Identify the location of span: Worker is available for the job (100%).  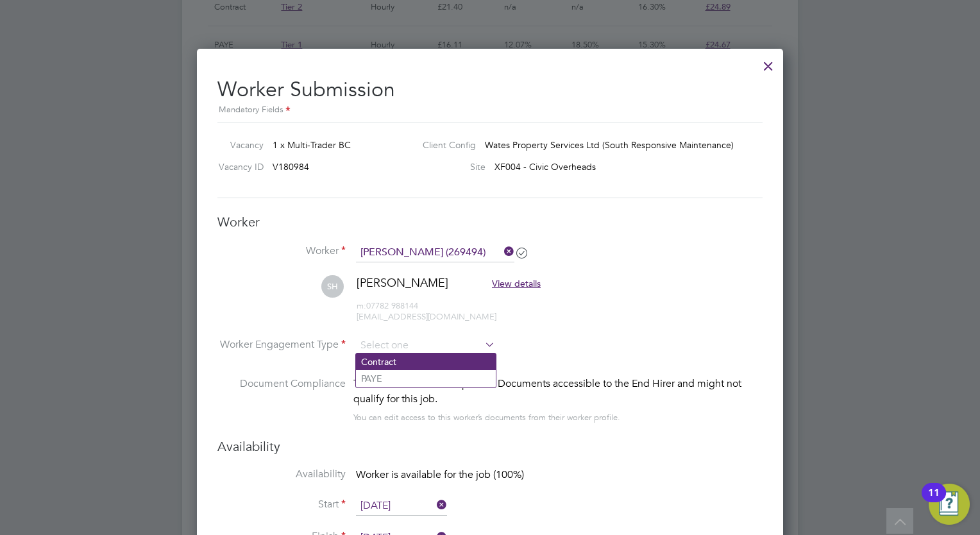
(440, 474).